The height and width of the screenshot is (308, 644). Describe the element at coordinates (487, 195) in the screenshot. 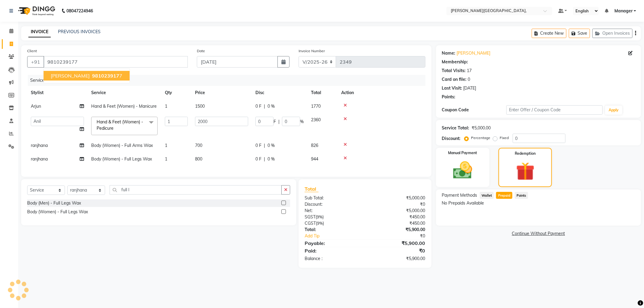

I see `span: Wallet` at that location.